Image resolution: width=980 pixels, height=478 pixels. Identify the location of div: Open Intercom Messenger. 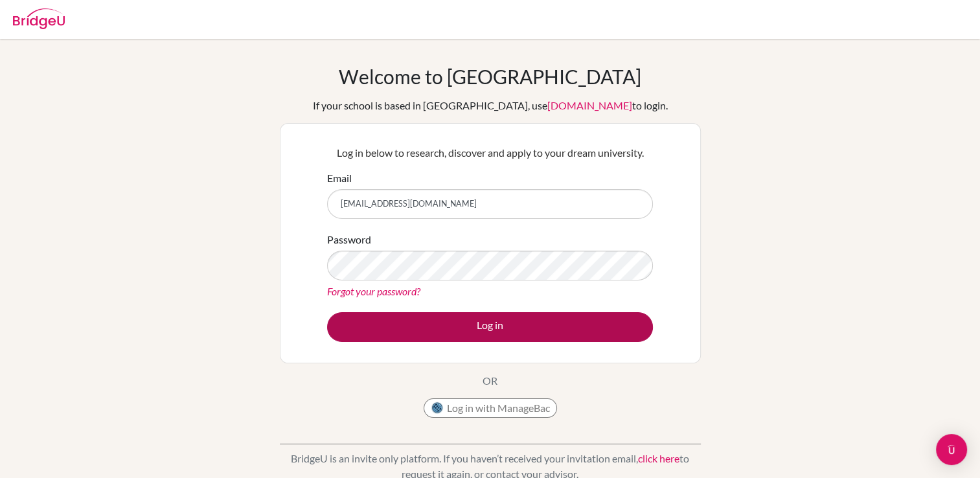
(952, 450).